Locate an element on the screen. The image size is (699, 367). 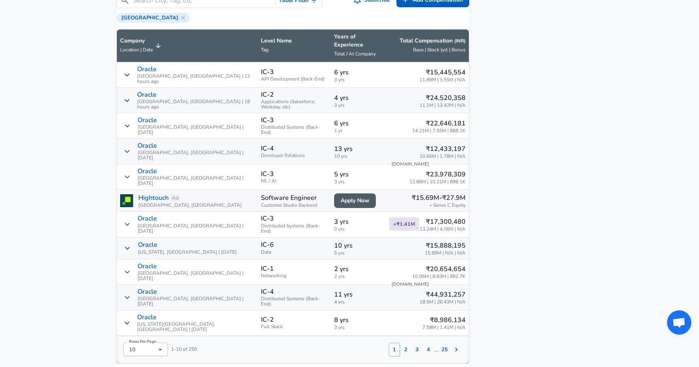
p: ₹15,445,554 is located at coordinates (442, 72).